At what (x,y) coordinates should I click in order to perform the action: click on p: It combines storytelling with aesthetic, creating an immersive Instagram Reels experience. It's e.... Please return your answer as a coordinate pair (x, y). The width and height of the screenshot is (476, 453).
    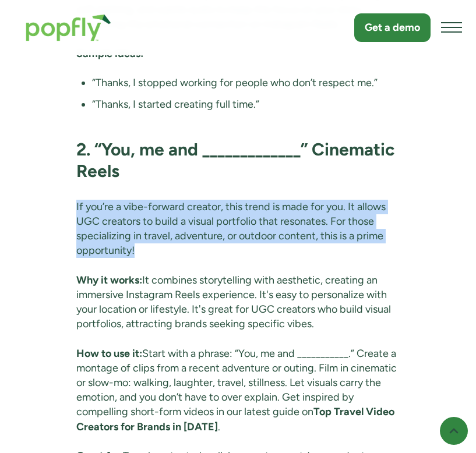
    Looking at the image, I should click on (238, 302).